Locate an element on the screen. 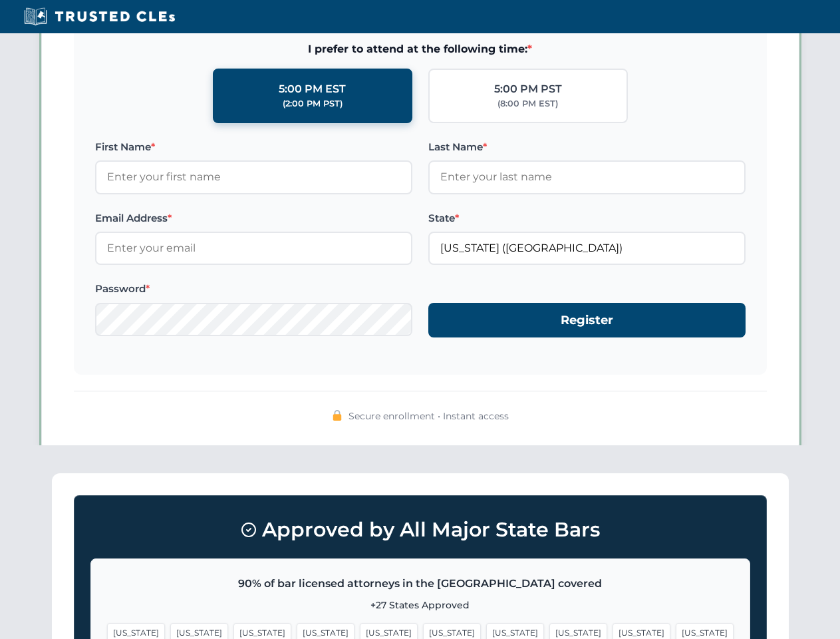 Image resolution: width=840 pixels, height=639 pixels. p: +27 States Approved is located at coordinates (420, 605).